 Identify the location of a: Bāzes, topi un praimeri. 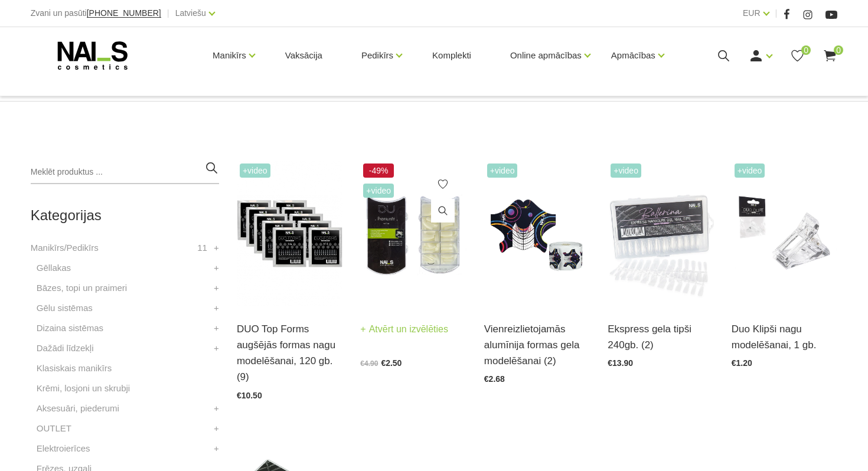
(81, 288).